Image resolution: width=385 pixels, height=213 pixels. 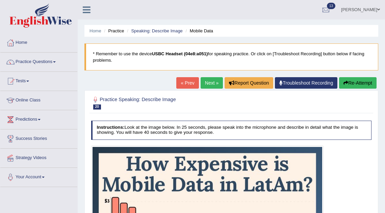 What do you see at coordinates (39, 80) in the screenshot?
I see `a: Tests` at bounding box center [39, 80].